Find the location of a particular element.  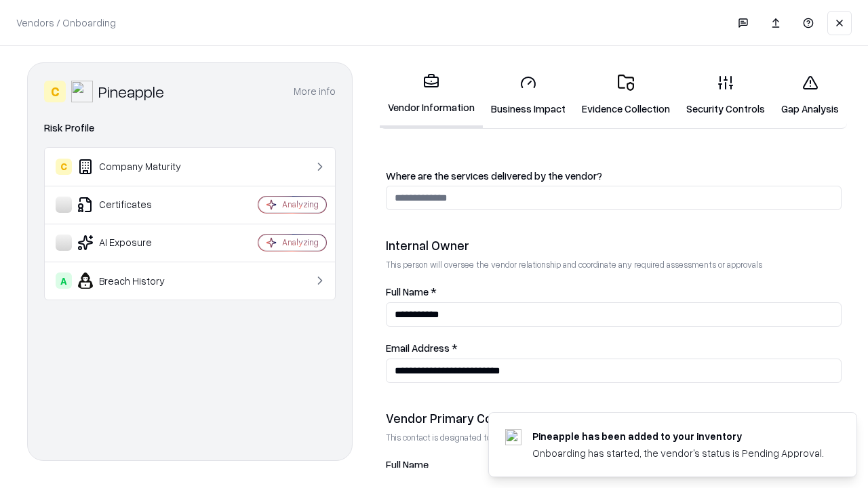

label: Full Name * is located at coordinates (614, 292).